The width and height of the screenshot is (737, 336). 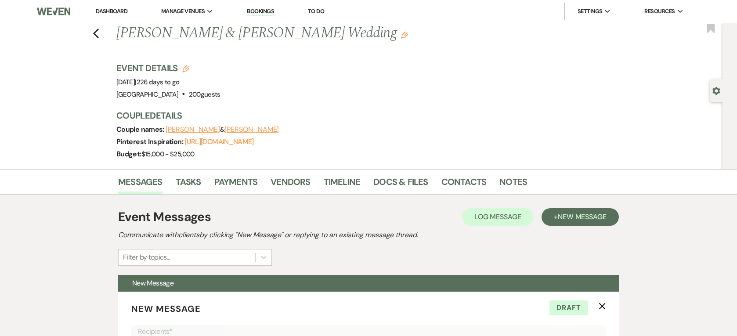 What do you see at coordinates (400, 184) in the screenshot?
I see `a: Docs & Files` at bounding box center [400, 184].